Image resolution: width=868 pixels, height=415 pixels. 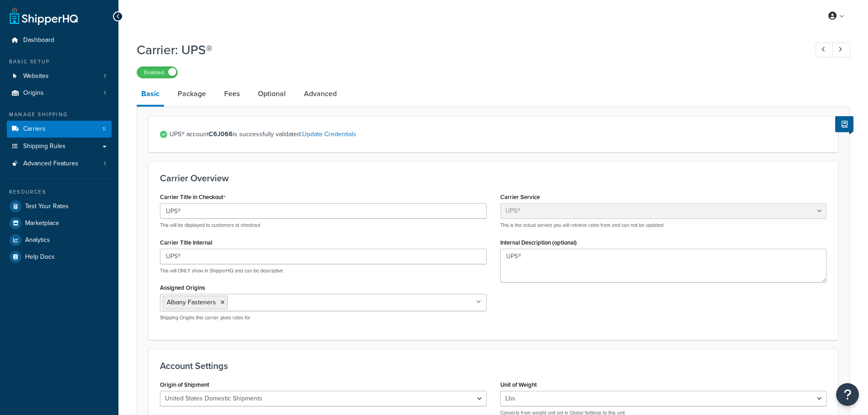 I want to click on p: Shipping Origins this carrier gives rates for, so click(x=323, y=317).